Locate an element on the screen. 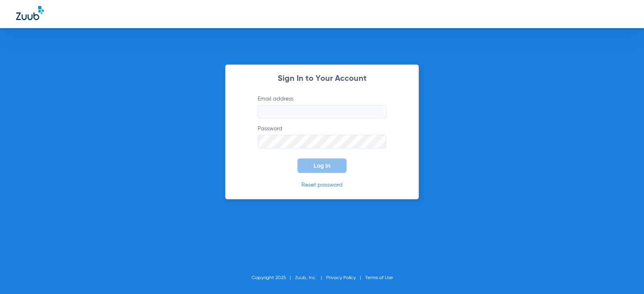  label: Email address is located at coordinates (322, 107).